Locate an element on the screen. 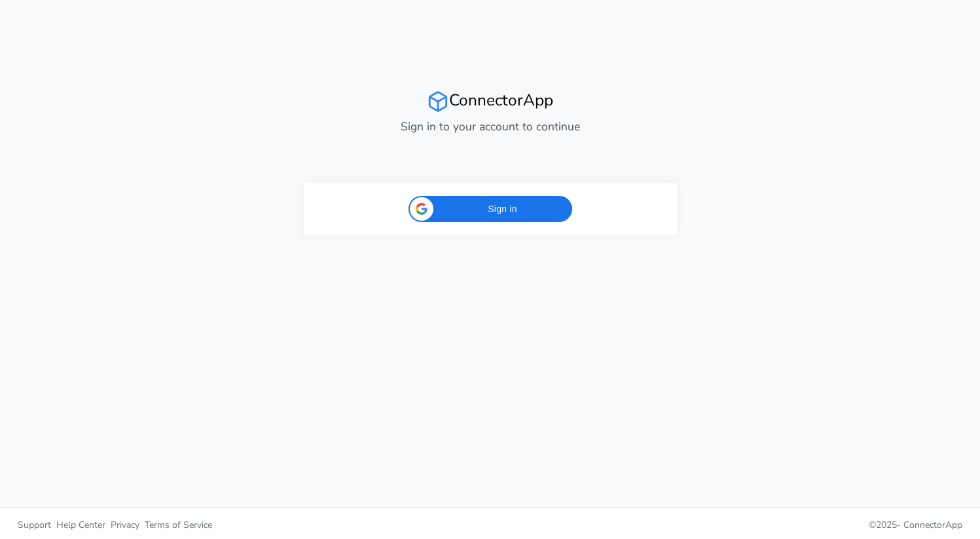 The width and height of the screenshot is (980, 539). span: Privacy is located at coordinates (125, 525).